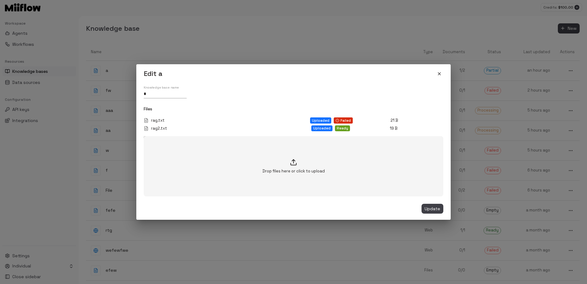 Image resolution: width=587 pixels, height=284 pixels. Describe the element at coordinates (293, 109) in the screenshot. I see `h6: Files` at that location.